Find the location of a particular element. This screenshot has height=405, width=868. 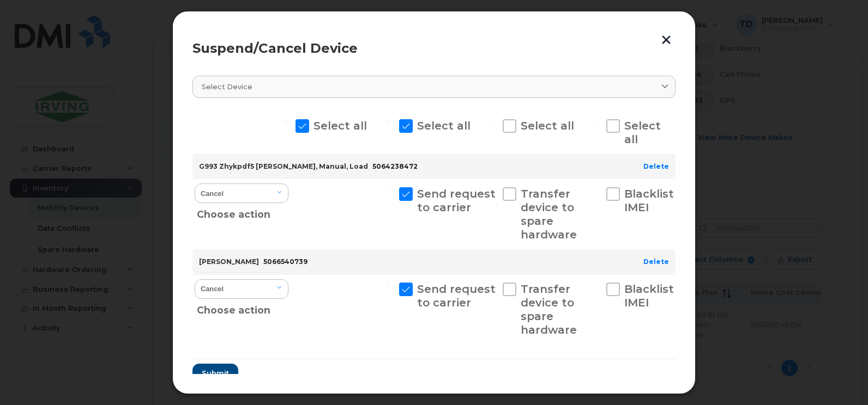

a: Select device is located at coordinates (434, 86).